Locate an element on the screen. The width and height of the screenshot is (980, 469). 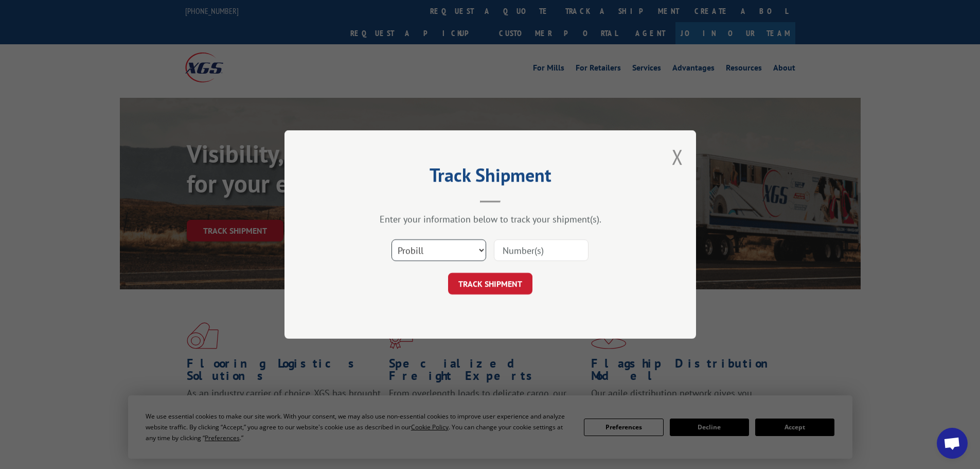
button: Close modal is located at coordinates (677, 157).